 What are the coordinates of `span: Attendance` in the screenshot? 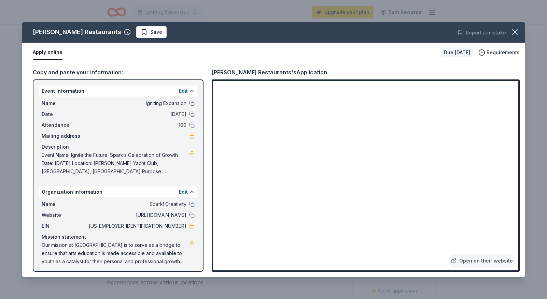 It's located at (65, 125).